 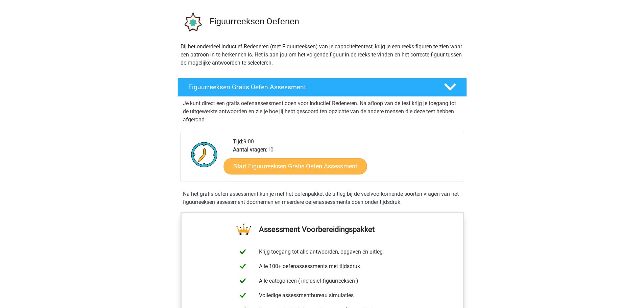 What do you see at coordinates (311, 87) in the screenshot?
I see `h4: Figuurreeksen Gratis Oefen Assessment` at bounding box center [311, 87].